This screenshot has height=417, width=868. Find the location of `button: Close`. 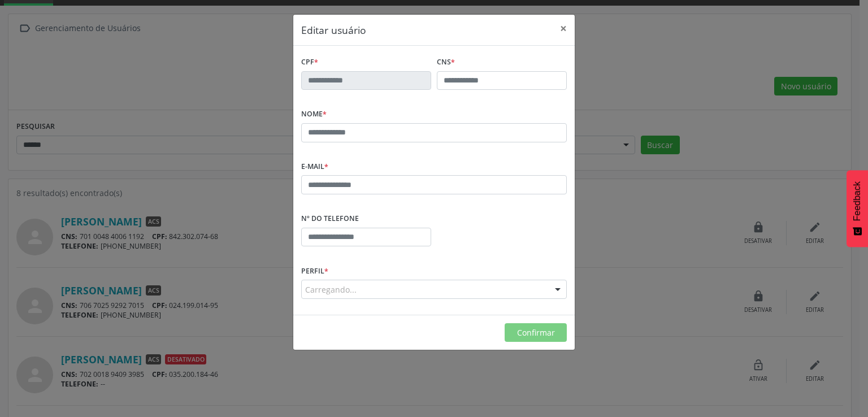

button: Close is located at coordinates (563, 28).